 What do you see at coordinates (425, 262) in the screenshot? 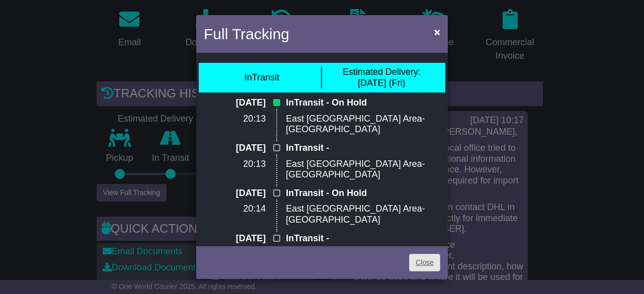
I see `a: Close` at bounding box center [425, 262].